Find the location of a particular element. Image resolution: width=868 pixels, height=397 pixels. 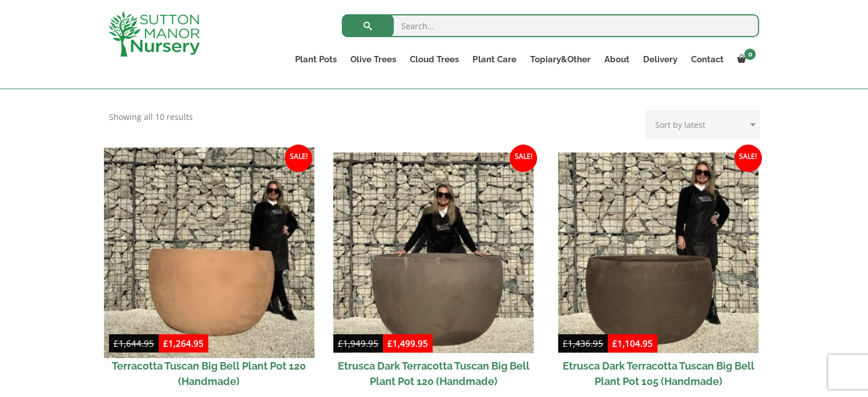

h2: Etrusca Dark Terracotta Tuscan Big Bell Plant Pot 105 (Handmade) is located at coordinates (658, 373).